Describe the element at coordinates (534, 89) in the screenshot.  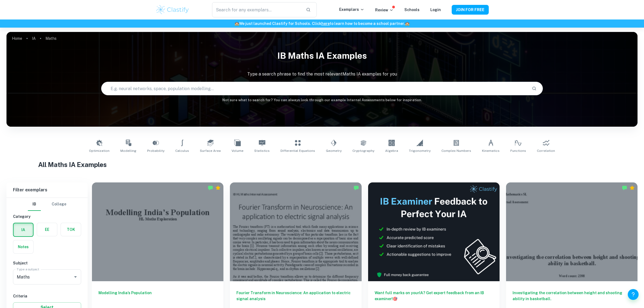
I see `button: Search` at that location.